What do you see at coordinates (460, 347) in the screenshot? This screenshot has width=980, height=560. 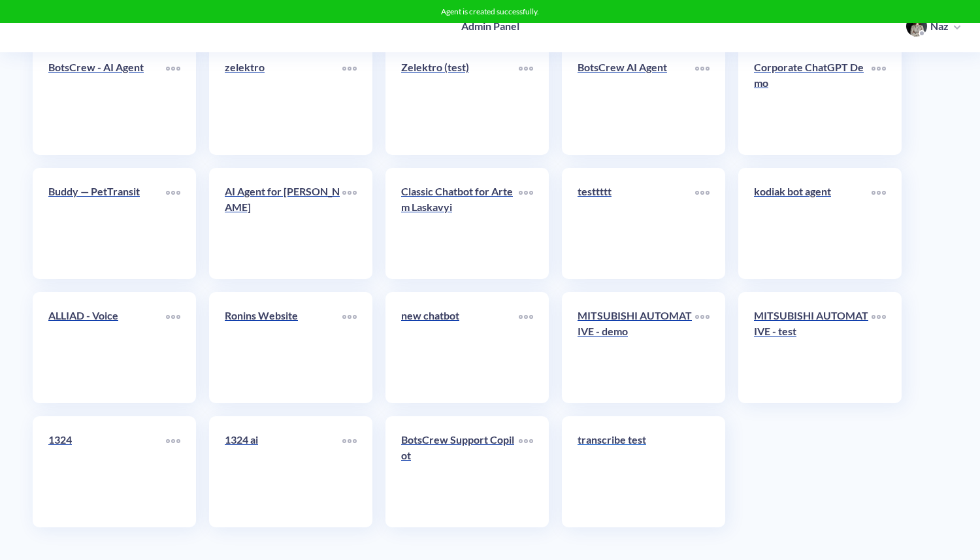 I see `a: new chatbot` at bounding box center [460, 347].